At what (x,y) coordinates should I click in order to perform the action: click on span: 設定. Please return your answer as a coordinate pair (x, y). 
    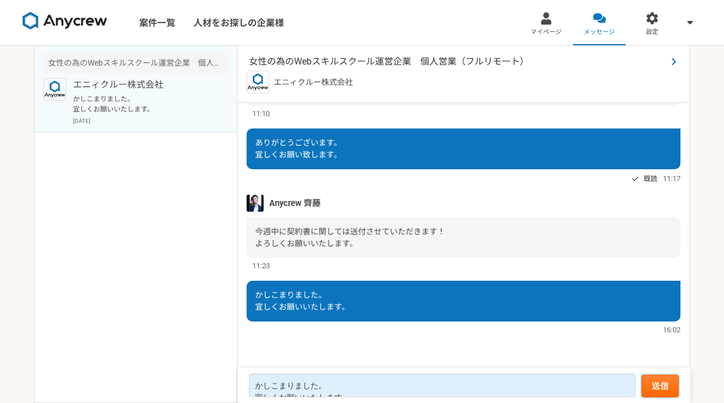
    Looking at the image, I should click on (652, 32).